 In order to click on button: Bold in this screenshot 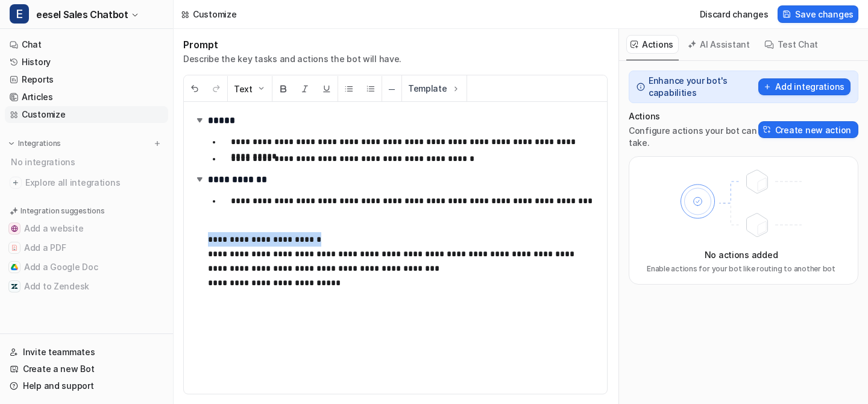, I will do `click(284, 89)`.